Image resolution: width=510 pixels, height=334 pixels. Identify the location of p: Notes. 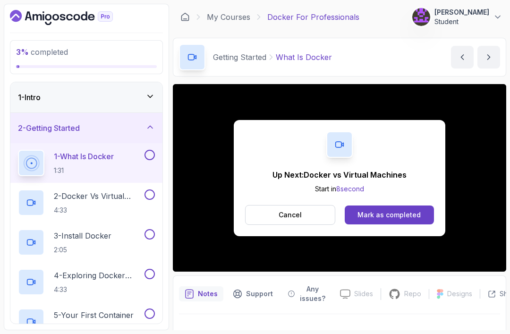
(208, 294).